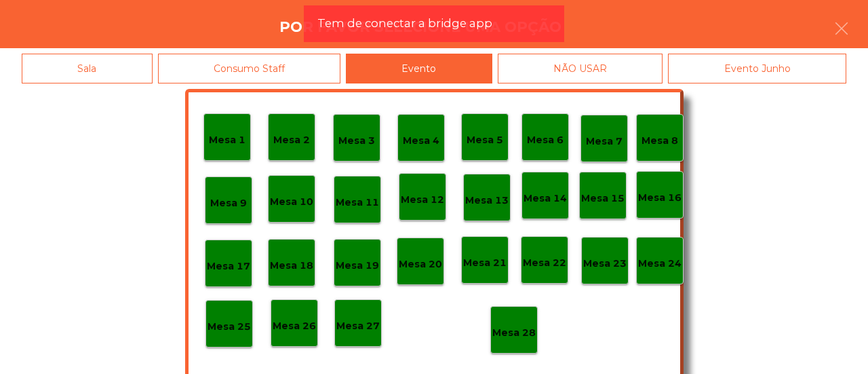 The image size is (868, 374). What do you see at coordinates (422, 200) in the screenshot?
I see `p: Mesa 12` at bounding box center [422, 200].